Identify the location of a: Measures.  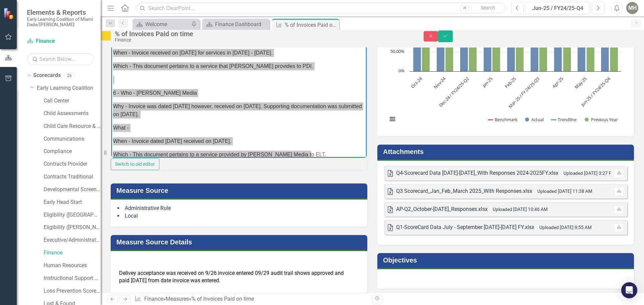
(177, 298).